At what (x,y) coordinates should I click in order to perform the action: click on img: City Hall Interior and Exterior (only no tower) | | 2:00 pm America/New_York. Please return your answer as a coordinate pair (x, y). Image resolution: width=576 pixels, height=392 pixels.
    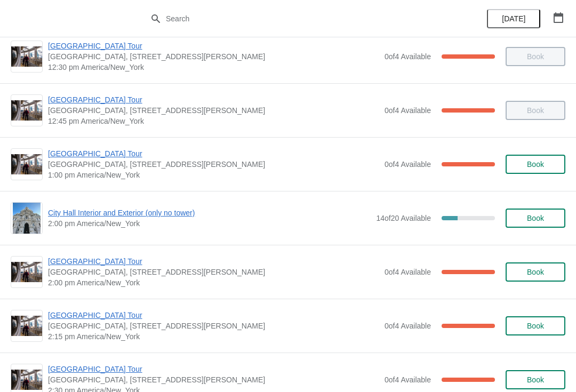
    Looking at the image, I should click on (27, 218).